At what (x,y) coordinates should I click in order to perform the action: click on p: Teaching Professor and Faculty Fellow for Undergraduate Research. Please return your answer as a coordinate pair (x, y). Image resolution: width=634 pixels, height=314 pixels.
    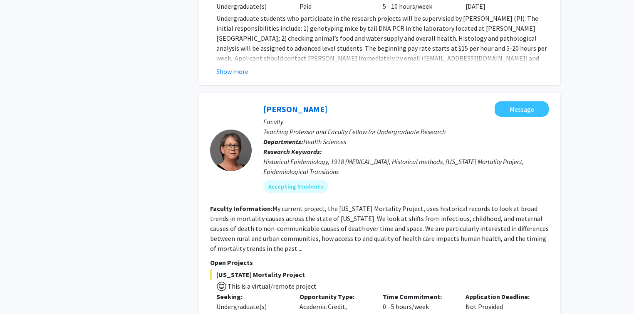
    Looking at the image, I should click on (406, 132).